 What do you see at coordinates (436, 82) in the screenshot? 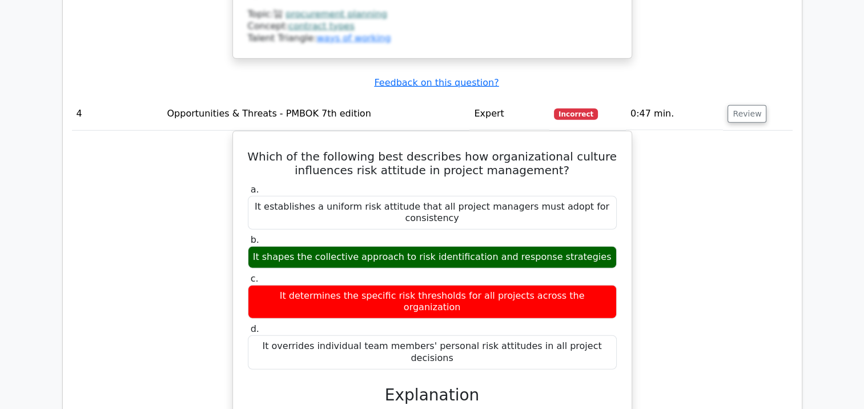
I see `a: Feedback on this question?` at bounding box center [436, 82].